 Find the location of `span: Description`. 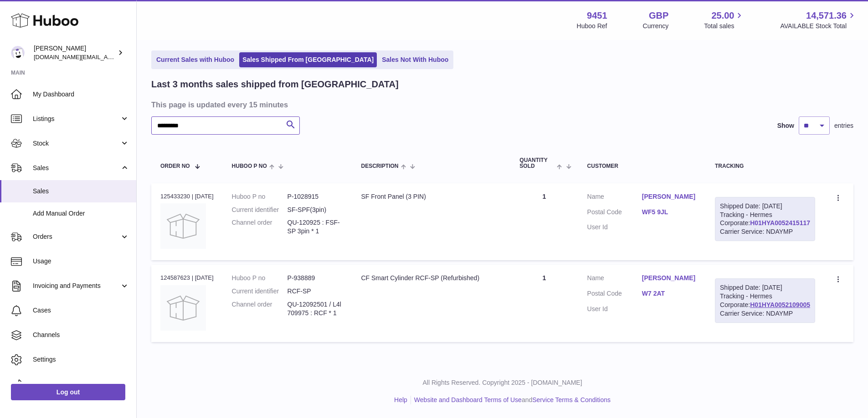

span: Description is located at coordinates (380, 166).